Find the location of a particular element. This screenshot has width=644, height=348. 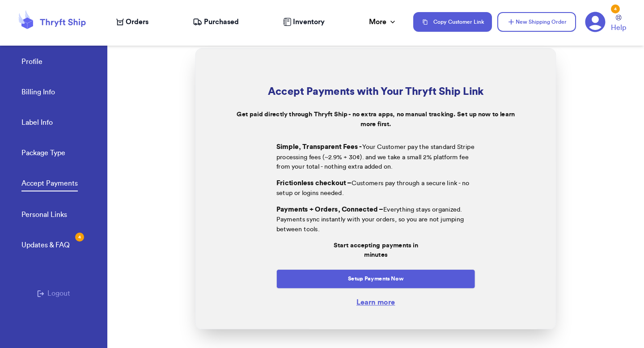

a: Profile is located at coordinates (32, 63).